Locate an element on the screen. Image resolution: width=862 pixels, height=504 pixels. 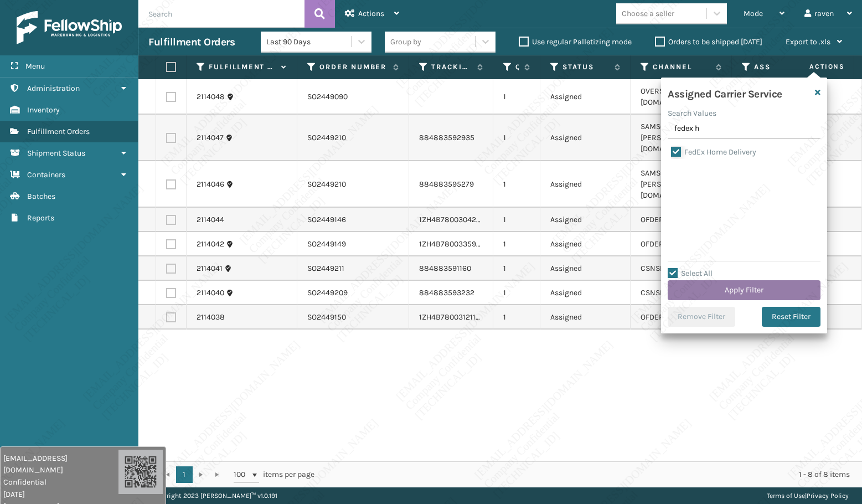
a: 1ZH4B7800304242388 is located at coordinates (459, 219).